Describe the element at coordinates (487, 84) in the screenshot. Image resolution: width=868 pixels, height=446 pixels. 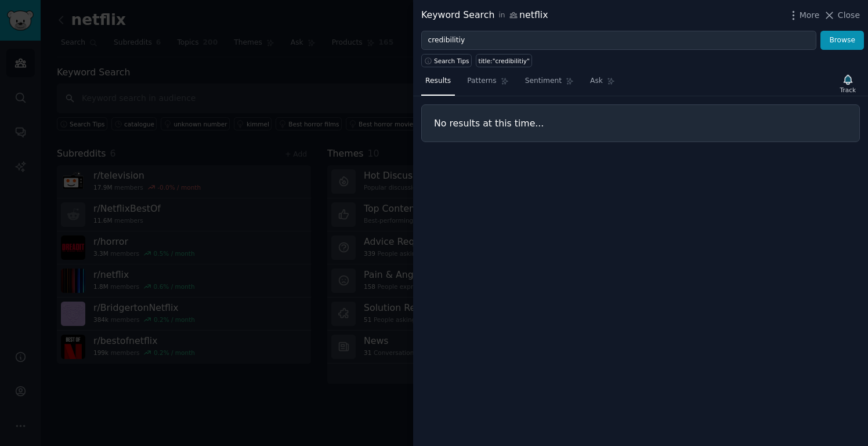
I see `a: Patterns` at that location.